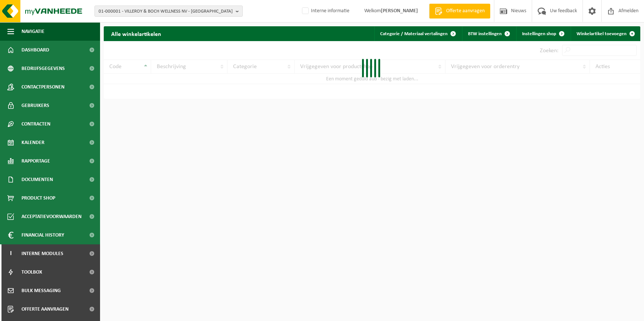  I want to click on label: Interne informatie, so click(325, 11).